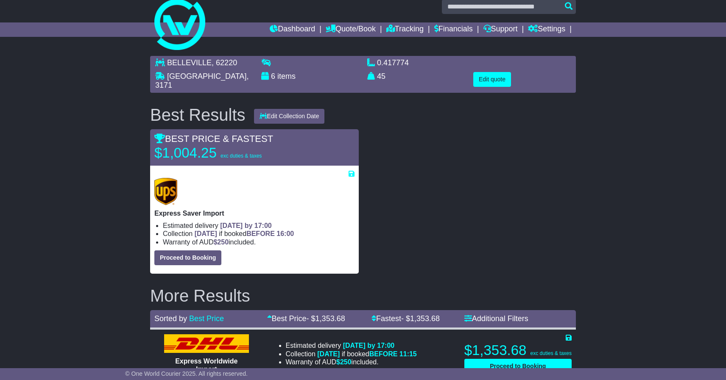  What do you see at coordinates (453, 30) in the screenshot?
I see `a: Financials` at bounding box center [453, 30].